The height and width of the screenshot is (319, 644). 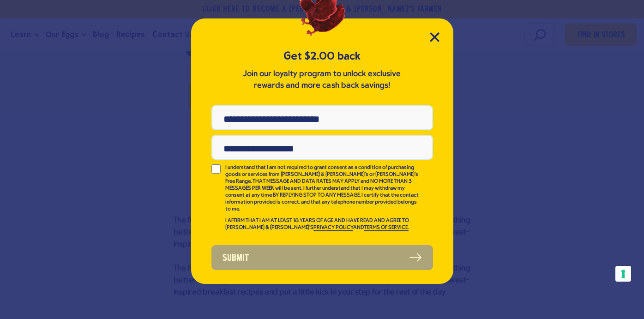 I want to click on p: I understand that I am not required to grant consent as a condition of purchasing goods or servic..., so click(x=322, y=188).